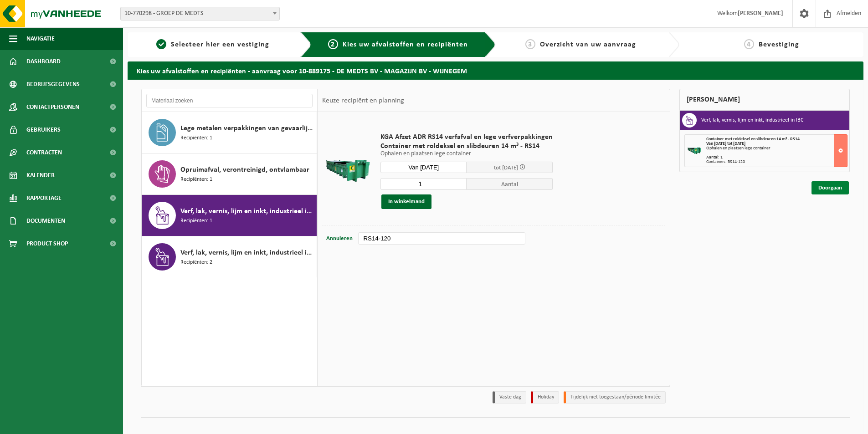 The image size is (868, 434). What do you see at coordinates (40, 176) in the screenshot?
I see `span: Kalender` at bounding box center [40, 176].